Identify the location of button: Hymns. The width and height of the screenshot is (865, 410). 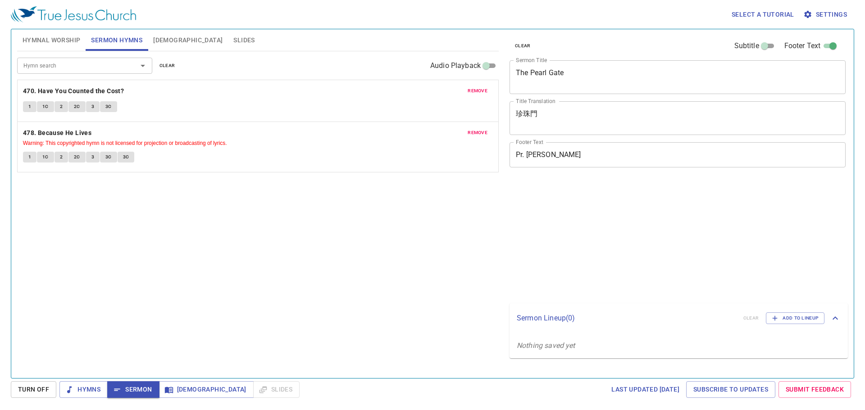
(83, 390).